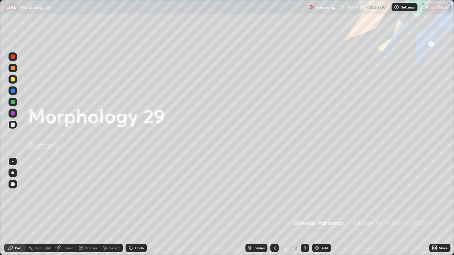 The image size is (454, 255). I want to click on div: Undo, so click(139, 248).